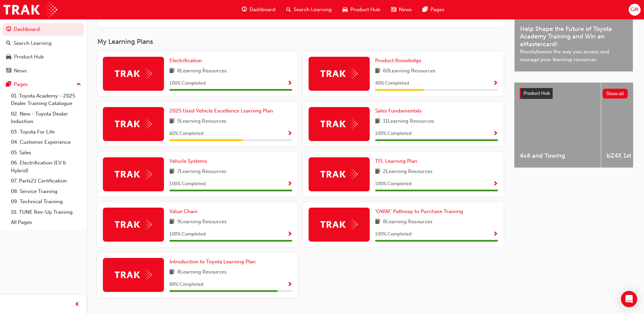 The height and width of the screenshot is (314, 644). Describe the element at coordinates (409, 71) in the screenshot. I see `span: 60 Learning Resources` at that location.